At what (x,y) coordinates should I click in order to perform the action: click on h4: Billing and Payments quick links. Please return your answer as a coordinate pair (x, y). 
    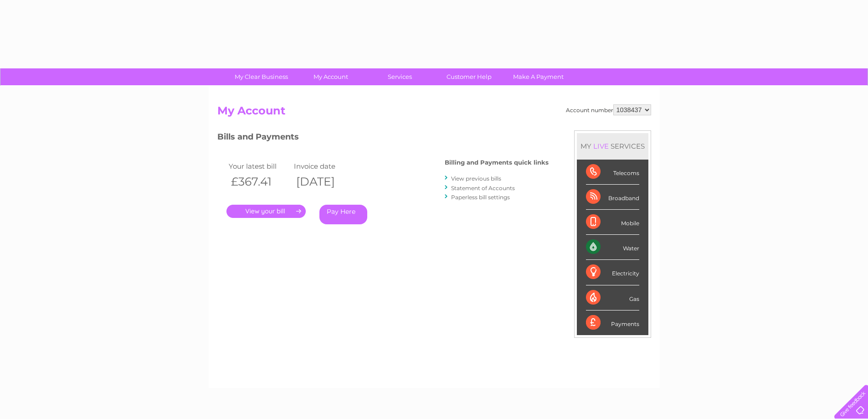
    Looking at the image, I should click on (497, 163).